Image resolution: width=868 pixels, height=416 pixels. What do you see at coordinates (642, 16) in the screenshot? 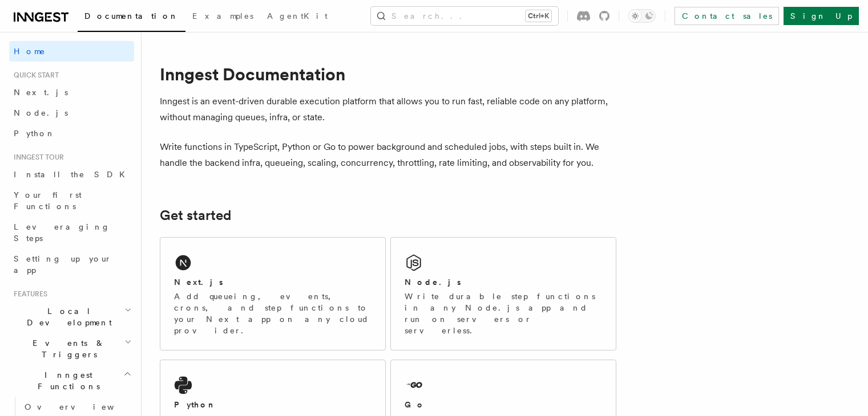
I see `button: Toggle dark mode` at bounding box center [642, 16].